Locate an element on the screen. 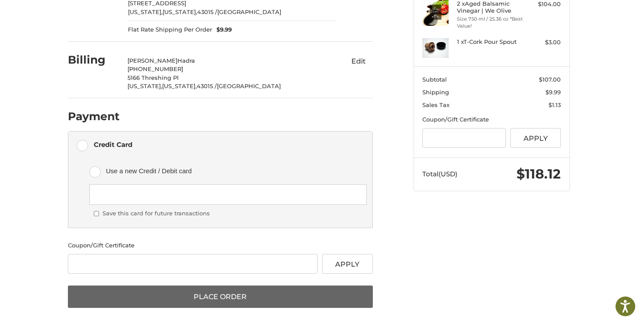 This screenshot has width=644, height=325. span: Total (USD) is located at coordinates (440, 173).